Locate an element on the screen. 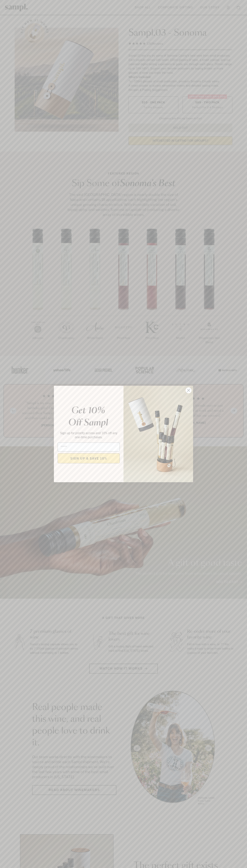 This screenshot has width=247, height=868. input: Email is located at coordinates (89, 447).